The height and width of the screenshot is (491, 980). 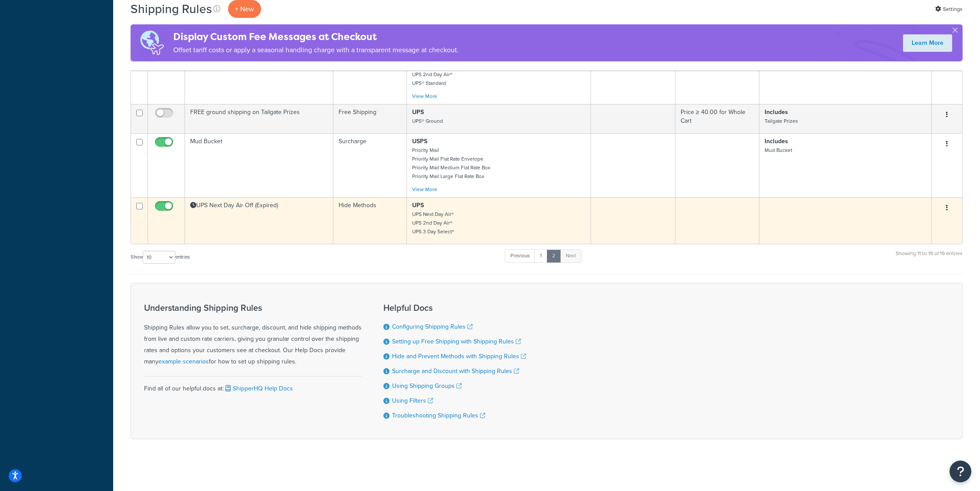 I want to click on h3: Helpful Docs, so click(x=455, y=308).